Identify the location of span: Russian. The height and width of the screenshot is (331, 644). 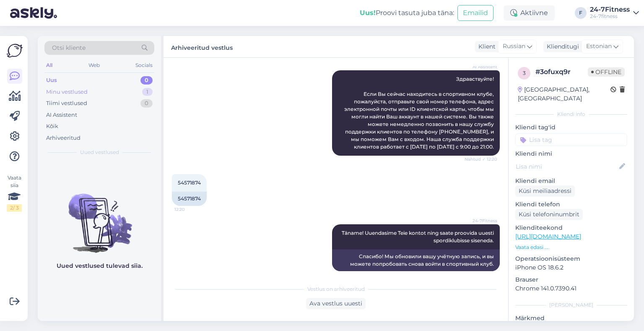
(514, 47).